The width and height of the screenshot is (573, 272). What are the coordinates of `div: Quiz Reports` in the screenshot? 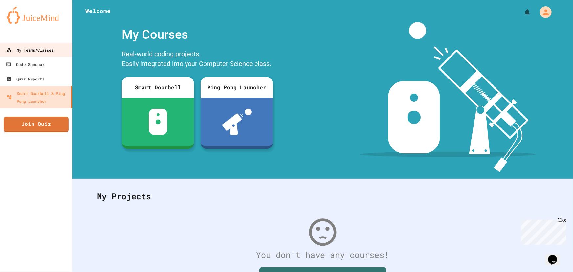 It's located at (25, 79).